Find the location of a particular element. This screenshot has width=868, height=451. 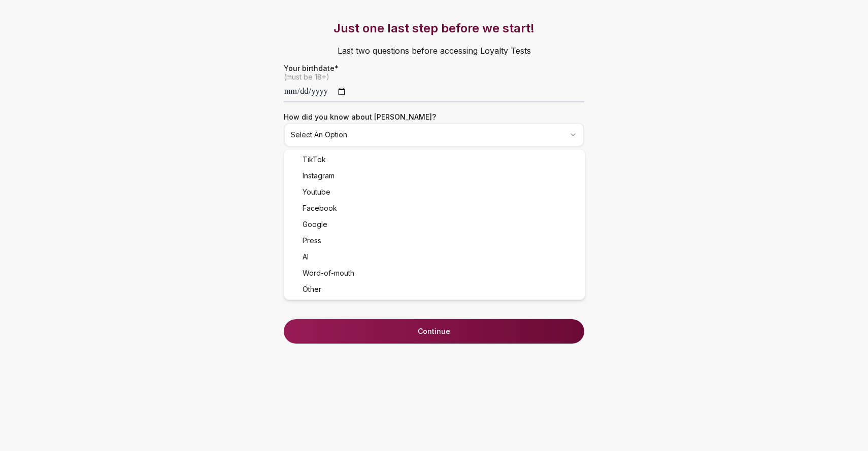

span: AI is located at coordinates (305, 257).